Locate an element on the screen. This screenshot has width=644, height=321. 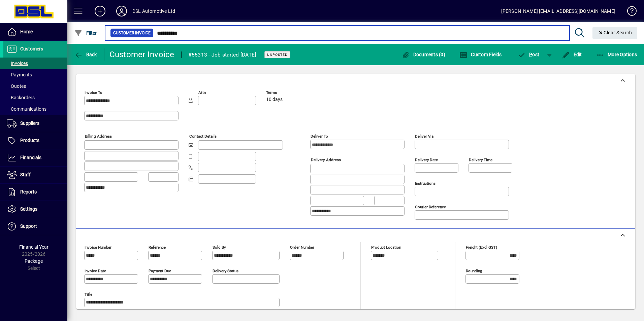
span: Unposted is located at coordinates (277, 55).